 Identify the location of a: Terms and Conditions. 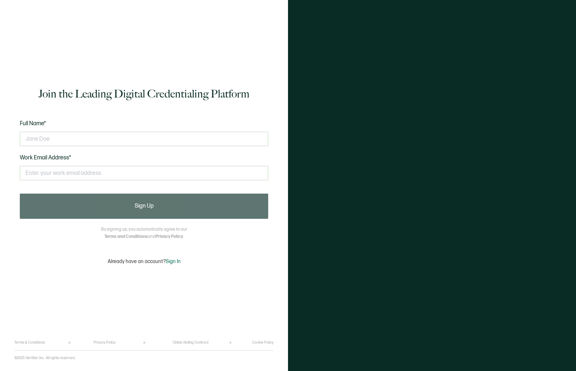
(126, 236).